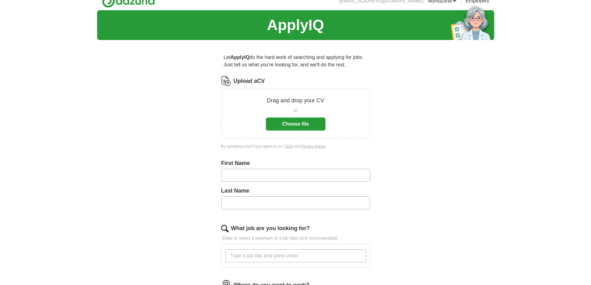 This screenshot has height=285, width=591. I want to click on label: What job are you looking for?, so click(270, 228).